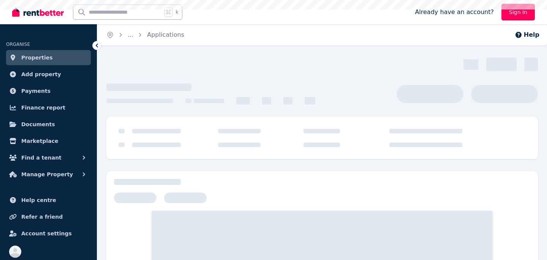  What do you see at coordinates (527, 35) in the screenshot?
I see `button: Help` at bounding box center [527, 35].